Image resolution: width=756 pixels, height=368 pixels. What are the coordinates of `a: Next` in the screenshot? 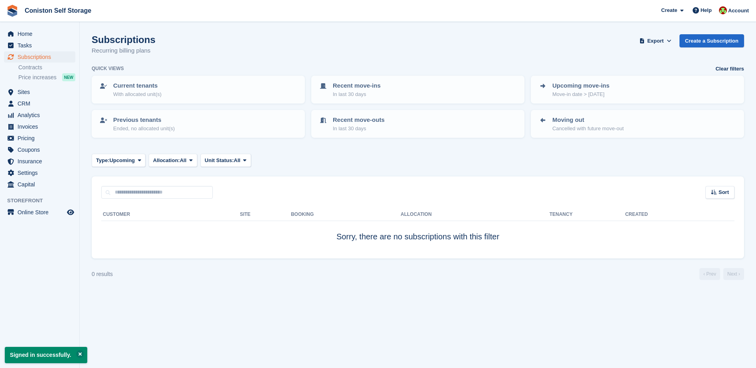 It's located at (734, 274).